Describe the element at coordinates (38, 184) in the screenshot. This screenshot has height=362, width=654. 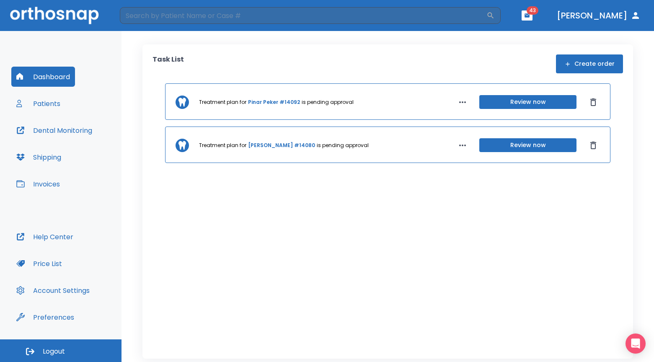
I see `a: Invoices` at that location.